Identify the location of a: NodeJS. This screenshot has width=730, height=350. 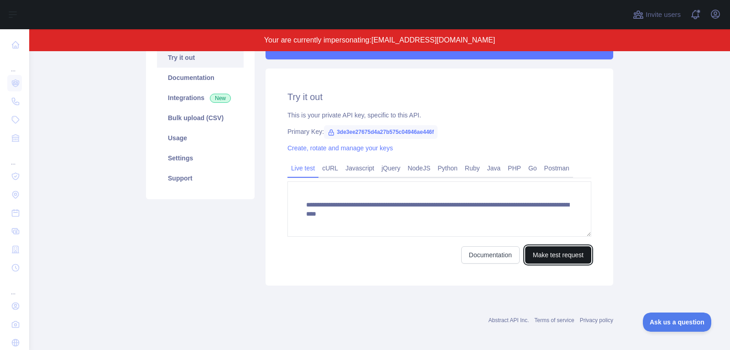
(419, 168).